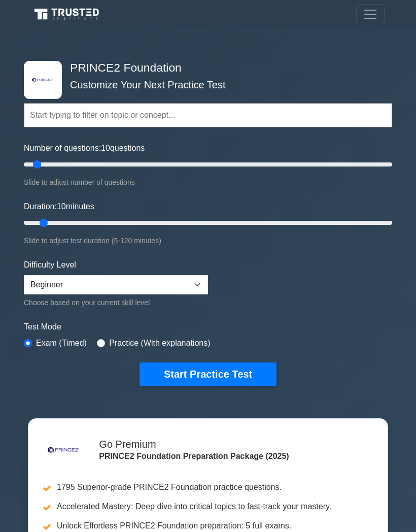 The image size is (416, 532). Describe the element at coordinates (62, 343) in the screenshot. I see `label: Exam (Timed)` at that location.